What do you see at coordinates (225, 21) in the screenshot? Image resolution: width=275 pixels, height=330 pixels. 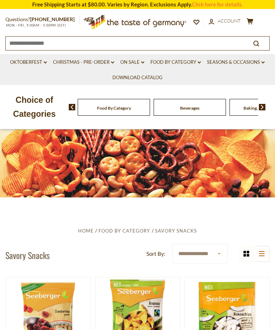 I see `a: Account` at bounding box center [225, 21].